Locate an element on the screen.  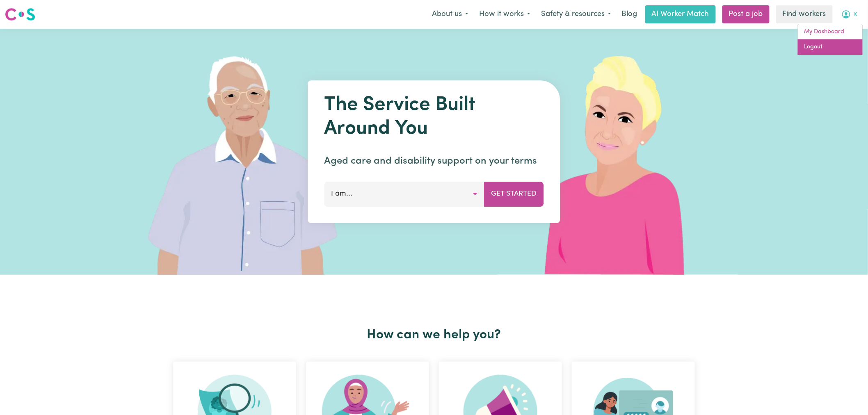
button: About us is located at coordinates (450, 15).